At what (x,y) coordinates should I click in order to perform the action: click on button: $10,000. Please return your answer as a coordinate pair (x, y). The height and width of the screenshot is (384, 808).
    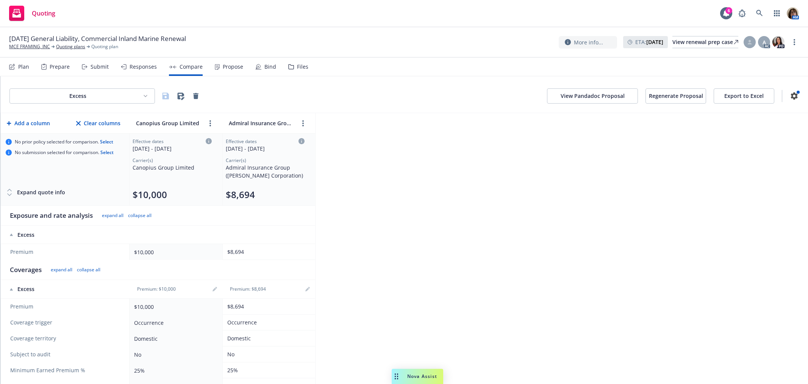
    Looking at the image, I should click on (150, 194).